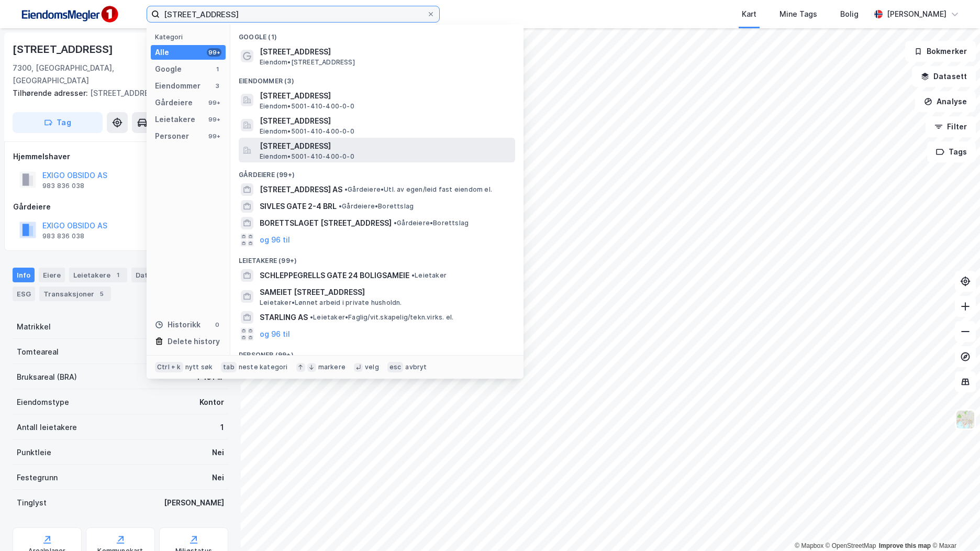 Image resolution: width=980 pixels, height=551 pixels. Describe the element at coordinates (199, 367) in the screenshot. I see `div: nytt søk` at that location.